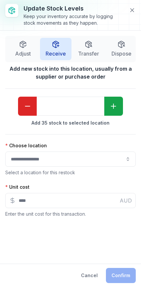  What do you see at coordinates (89, 275) in the screenshot?
I see `button: Cancel` at bounding box center [89, 275].